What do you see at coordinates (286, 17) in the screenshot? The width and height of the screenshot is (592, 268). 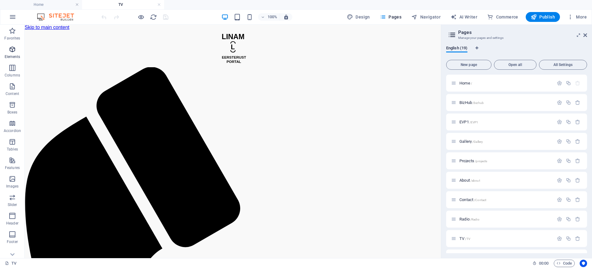 I see `i: On resize automatically adjust zoom level to fit chosen device.` at bounding box center [286, 17].